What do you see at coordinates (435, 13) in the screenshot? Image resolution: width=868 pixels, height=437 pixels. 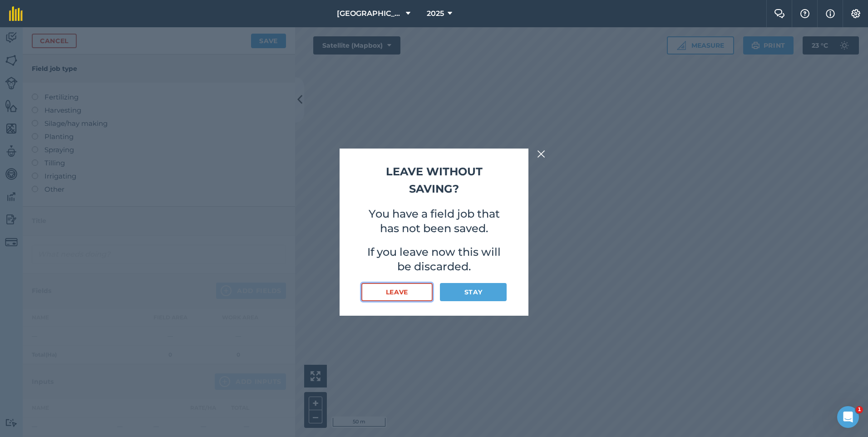 I see `span: 2025` at bounding box center [435, 13].